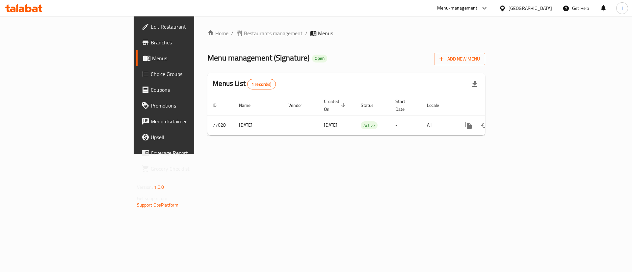 Image resolution: width=632 pixels, height=272 pixels. Describe the element at coordinates (192, 153) in the screenshot. I see `span: Coverage Report` at that location.